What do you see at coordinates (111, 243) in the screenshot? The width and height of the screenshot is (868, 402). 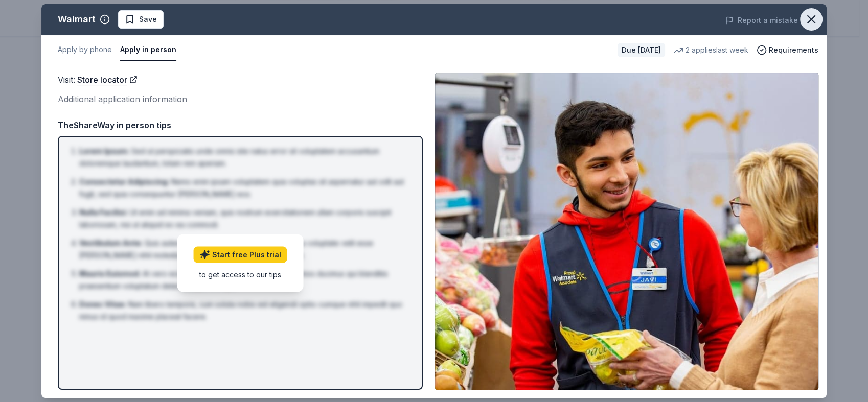 I see `span: Vestibulum Ante :` at bounding box center [111, 243].